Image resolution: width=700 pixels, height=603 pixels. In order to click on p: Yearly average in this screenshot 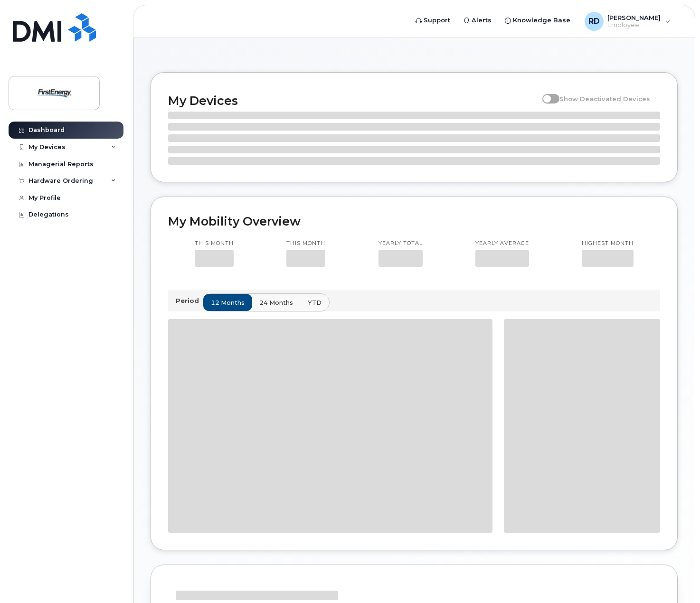, I will do `click(502, 243)`.